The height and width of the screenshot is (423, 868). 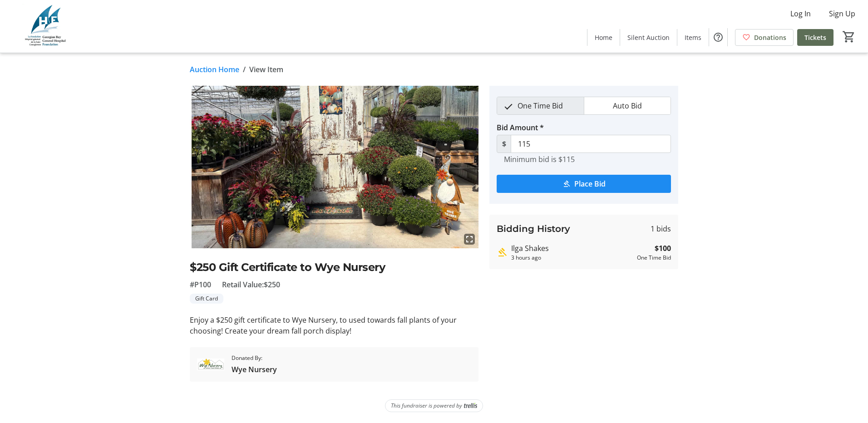 I want to click on span: Tickets, so click(x=815, y=37).